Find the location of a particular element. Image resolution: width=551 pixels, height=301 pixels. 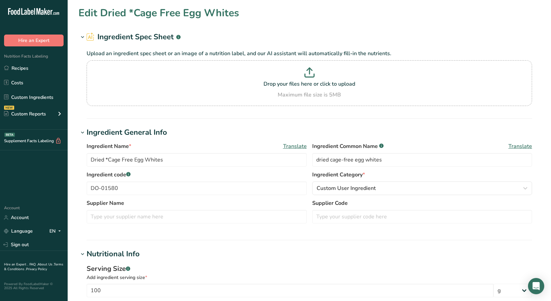

div: Serving Size is located at coordinates (309, 269).